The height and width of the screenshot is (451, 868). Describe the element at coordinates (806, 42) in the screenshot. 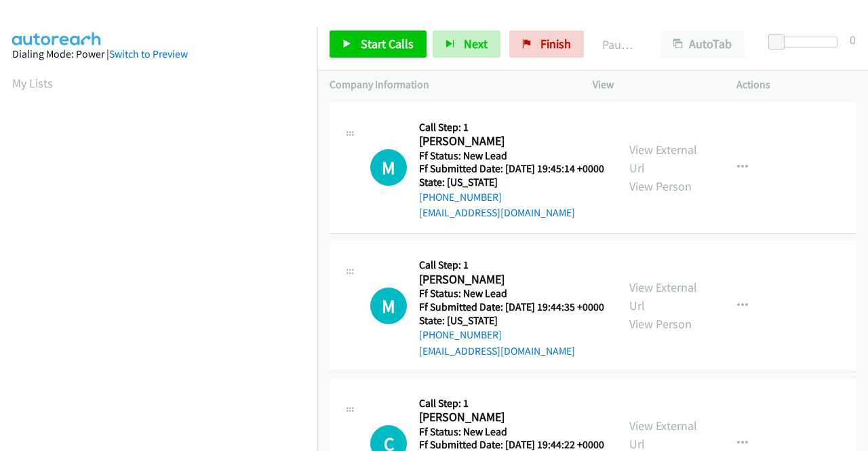

I see `div: Delay between calls (in seconds)` at that location.